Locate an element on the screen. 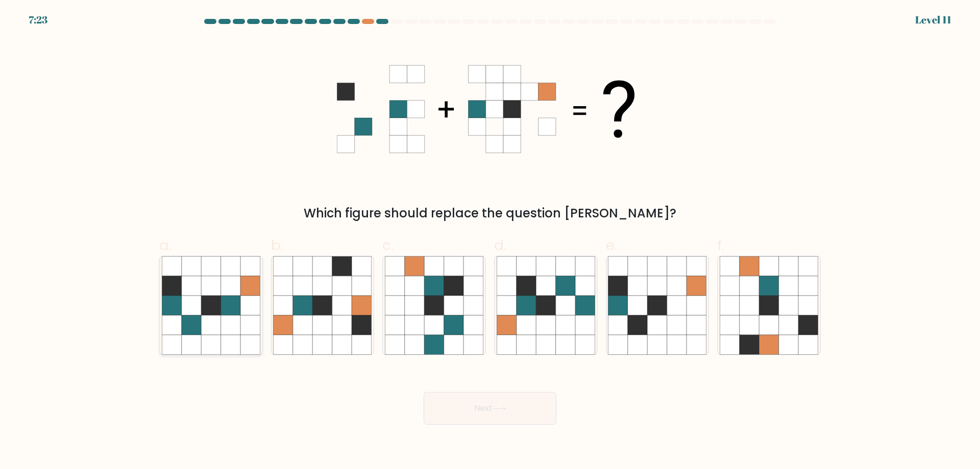 Image resolution: width=980 pixels, height=469 pixels. span: c. is located at coordinates (388, 245).